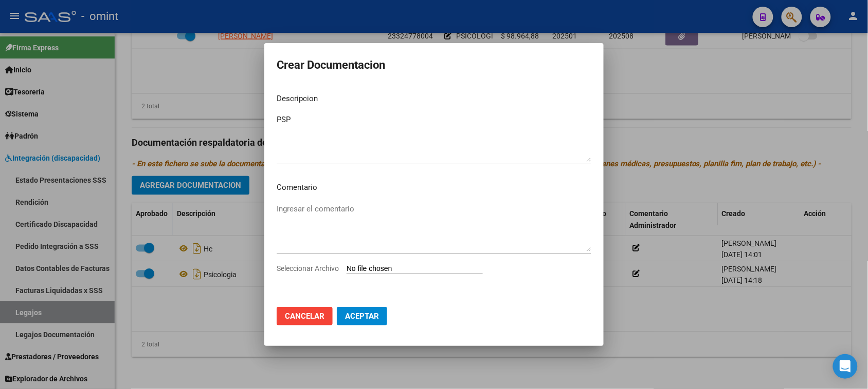  Describe the element at coordinates (307, 268) in the screenshot. I see `span: Seleccionar Archivo` at that location.